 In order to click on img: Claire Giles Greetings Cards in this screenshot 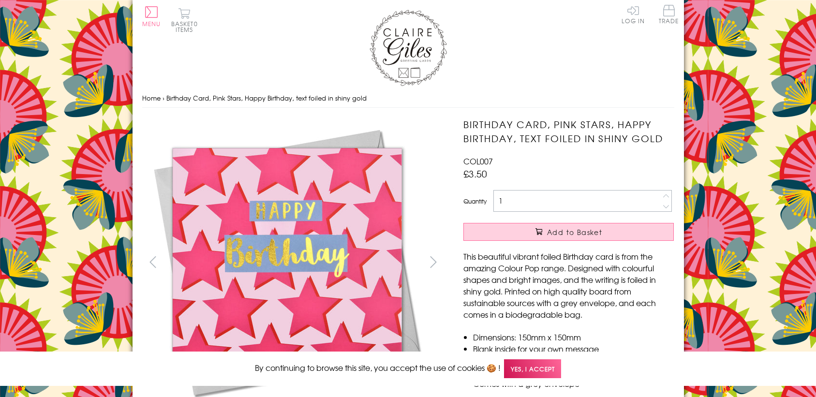, I will do `click(408, 48)`.